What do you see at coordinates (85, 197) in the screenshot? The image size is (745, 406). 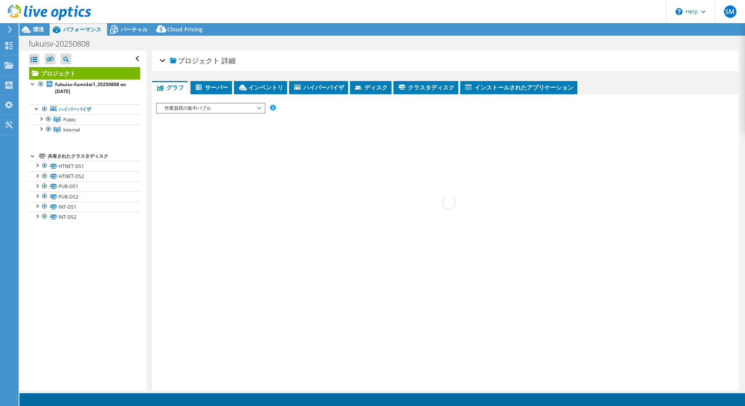 I see `a: PUB-DS2` at bounding box center [85, 197].